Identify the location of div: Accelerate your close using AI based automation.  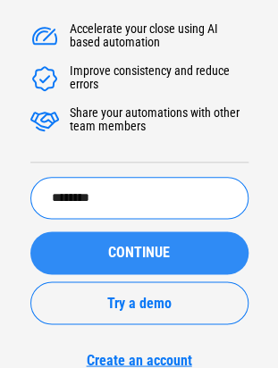
(159, 37).